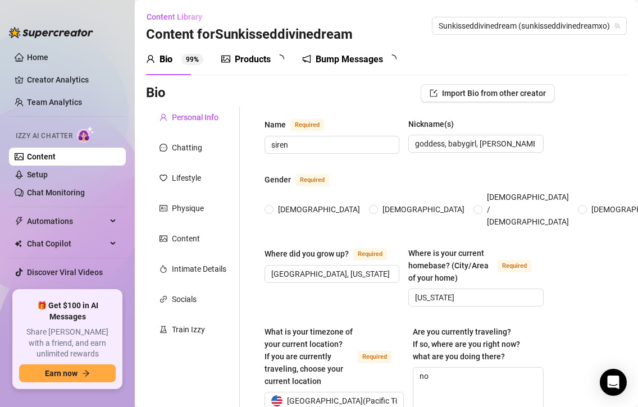 This screenshot has height=407, width=638. Describe the element at coordinates (529, 26) in the screenshot. I see `span: Sunkisseddivinedream (sunkisseddivinedreamxo)` at that location.